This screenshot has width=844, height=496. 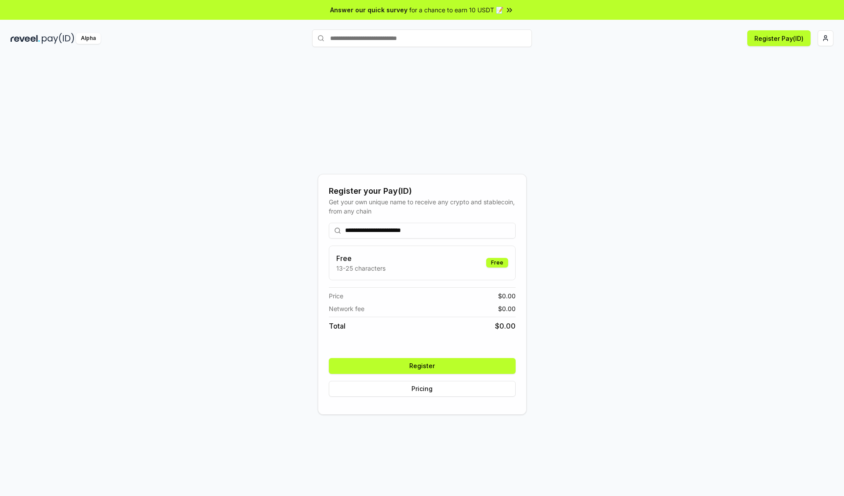 I want to click on button: Register, so click(x=422, y=366).